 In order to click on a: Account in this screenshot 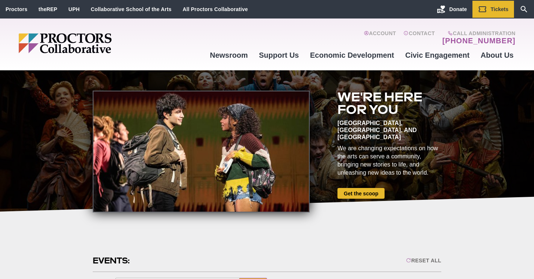, I will do `click(380, 38)`.